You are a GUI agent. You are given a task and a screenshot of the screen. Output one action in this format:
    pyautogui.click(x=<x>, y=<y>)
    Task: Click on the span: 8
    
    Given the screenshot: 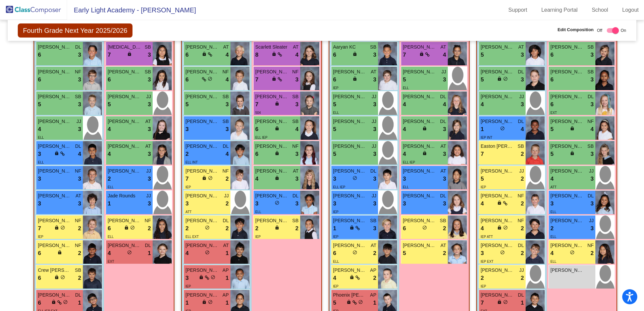 What is the action you would take?
    pyautogui.click(x=256, y=55)
    